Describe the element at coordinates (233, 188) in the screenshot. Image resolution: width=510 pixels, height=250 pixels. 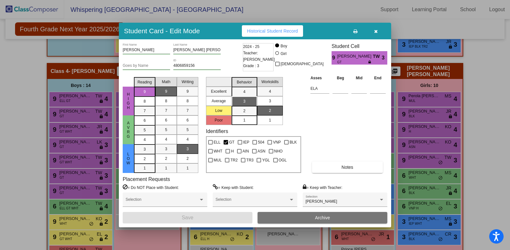
I see `label: = Keep with Student:` at that location.